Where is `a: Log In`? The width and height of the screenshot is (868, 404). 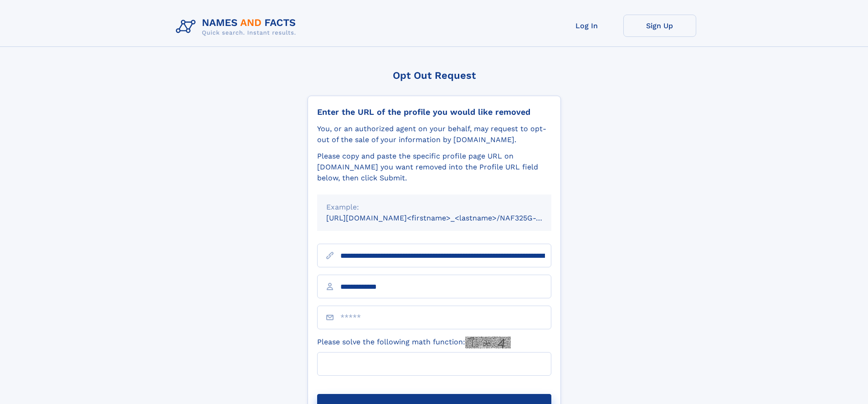
a: Log In is located at coordinates (587, 25).